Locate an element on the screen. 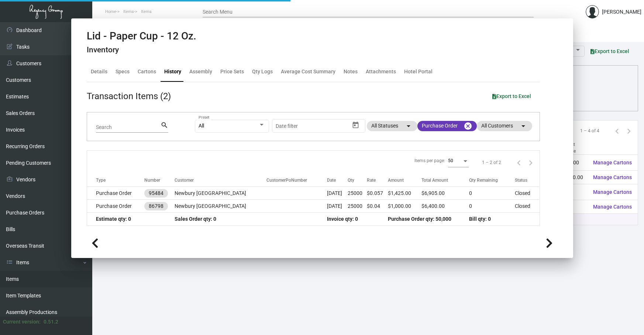 The height and width of the screenshot is (335, 644). span: Invoice qty: 0 is located at coordinates (342, 219).